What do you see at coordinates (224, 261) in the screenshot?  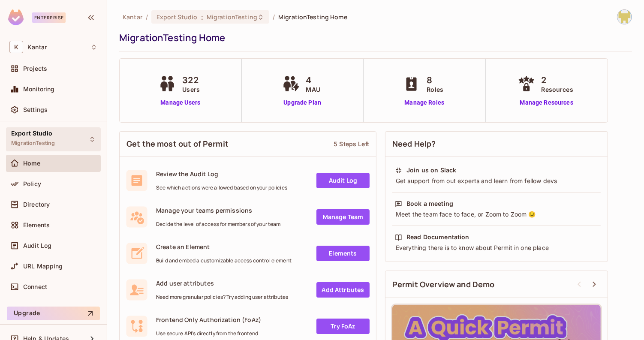 I see `span: Build and embed a customizable access control element` at bounding box center [224, 261].